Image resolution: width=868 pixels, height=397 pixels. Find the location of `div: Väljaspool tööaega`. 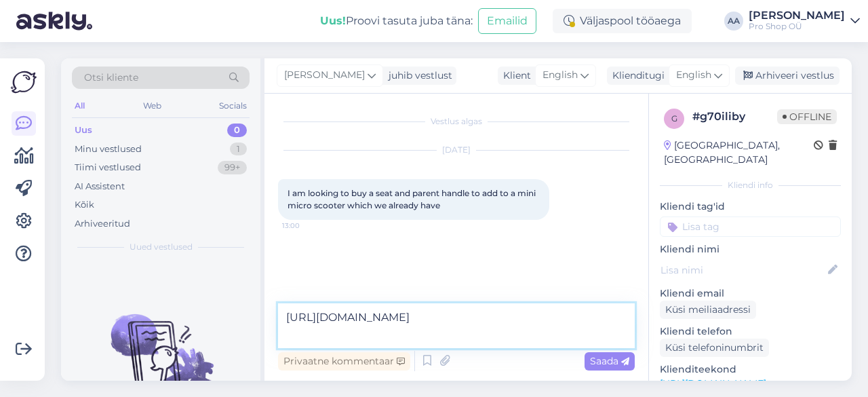

div: Väljaspool tööaega is located at coordinates (622, 21).